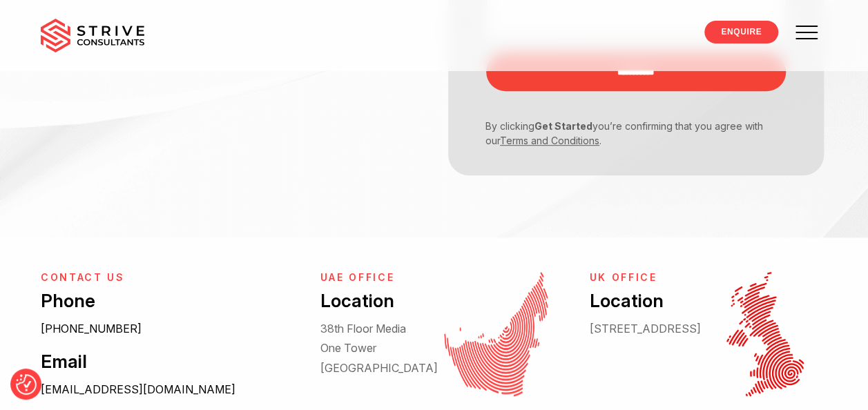  What do you see at coordinates (641, 277) in the screenshot?
I see `h6: UK Office` at bounding box center [641, 277].